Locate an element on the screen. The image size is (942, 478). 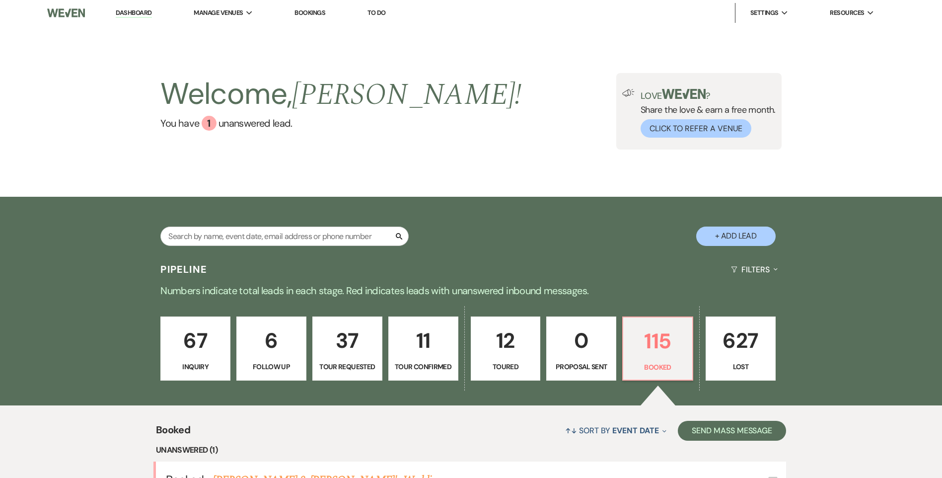
p: Numbers indicate total leads in each stage. Red indicates leads with unanswered inbound messages. is located at coordinates (471, 290).